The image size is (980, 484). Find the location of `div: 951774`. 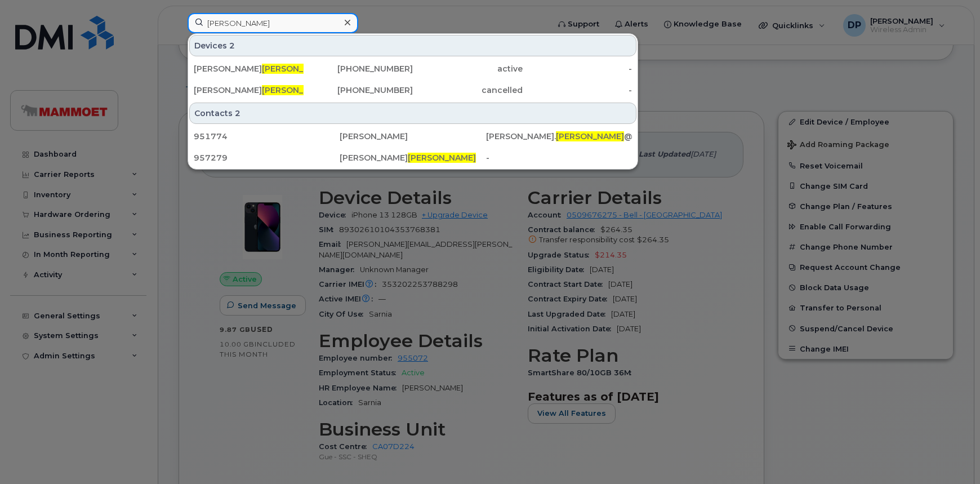

div: 951774 is located at coordinates (266, 136).